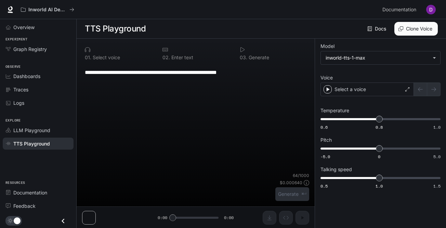 Image resolution: width=446 pixels, height=228 pixels. Describe the element at coordinates (88, 57) in the screenshot. I see `p: 0 1 .` at that location.